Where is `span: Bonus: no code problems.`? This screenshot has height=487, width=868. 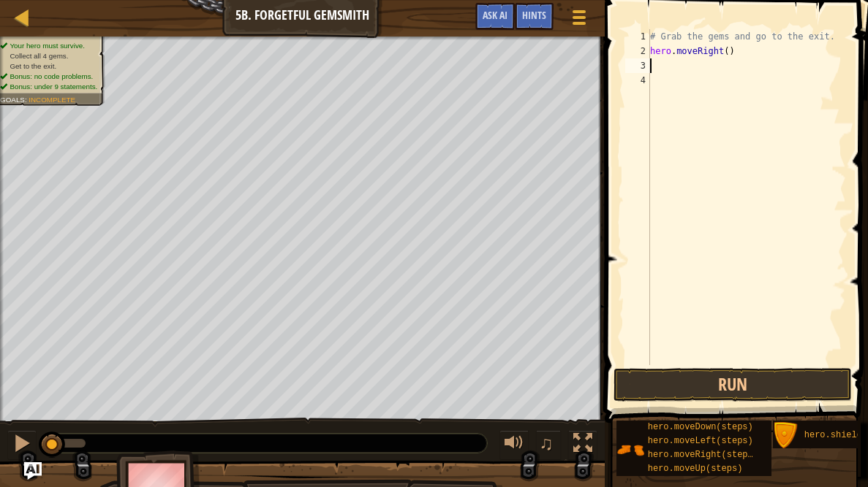
span: Bonus: no code problems. is located at coordinates (52, 76).